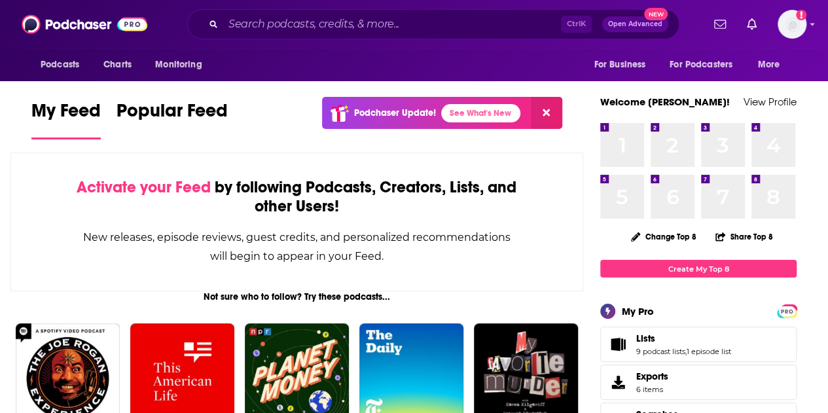  What do you see at coordinates (699, 382) in the screenshot?
I see `a: Exports` at bounding box center [699, 382].